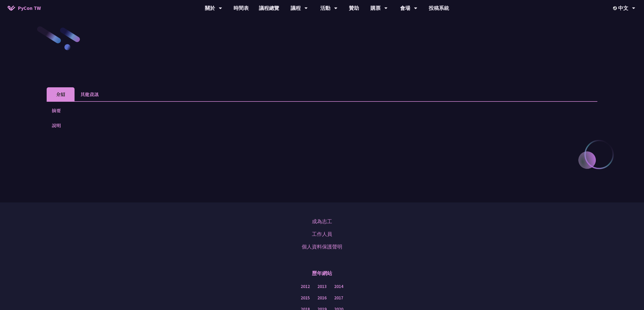 The width and height of the screenshot is (644, 310). What do you see at coordinates (61, 94) in the screenshot?
I see `li: 介紹` at bounding box center [61, 94].